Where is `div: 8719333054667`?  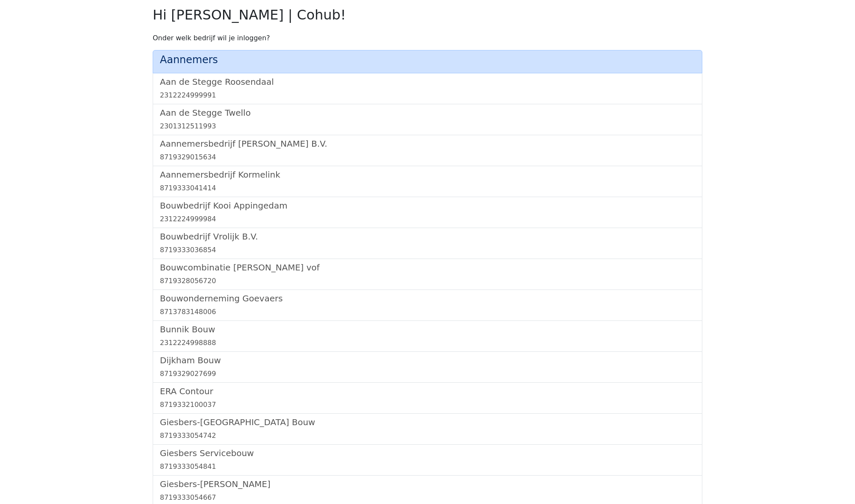 div: 8719333054667 is located at coordinates (427, 498).